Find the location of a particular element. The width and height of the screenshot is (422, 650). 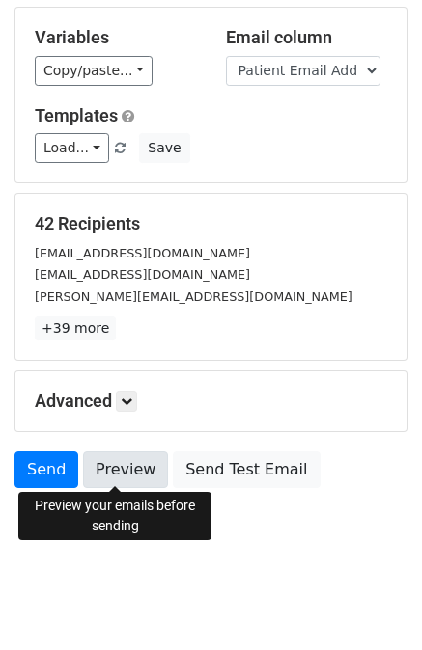

a: Preview is located at coordinates (125, 470).